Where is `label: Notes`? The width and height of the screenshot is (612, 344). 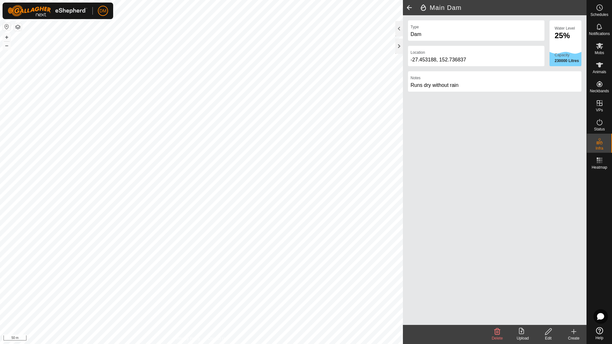 label: Notes is located at coordinates (415, 78).